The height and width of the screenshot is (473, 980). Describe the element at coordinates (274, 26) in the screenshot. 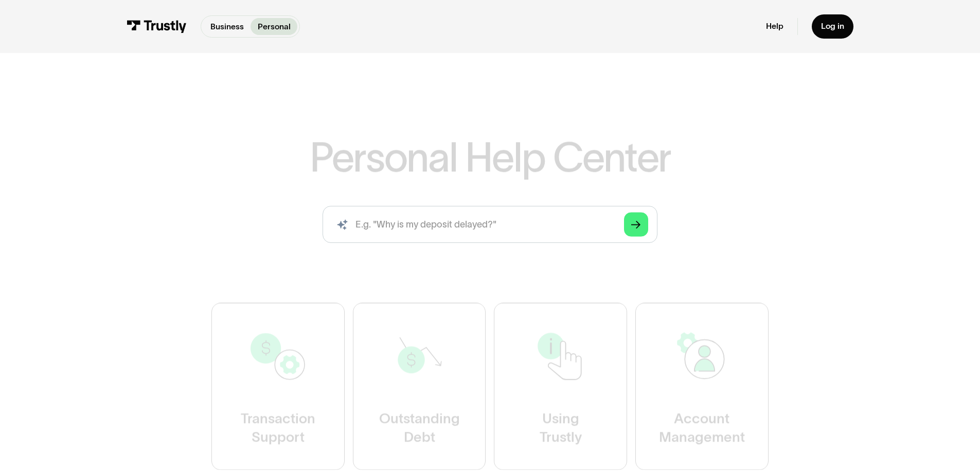

I see `a: Personal` at that location.